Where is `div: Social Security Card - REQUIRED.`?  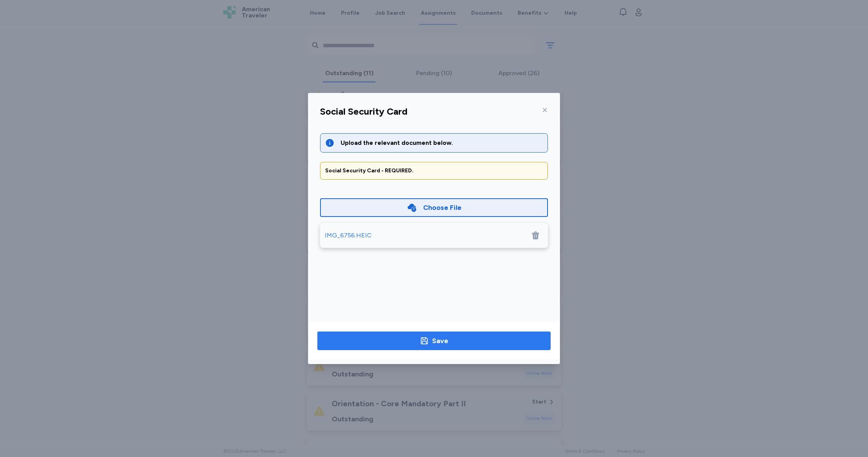 div: Social Security Card - REQUIRED. is located at coordinates (434, 171).